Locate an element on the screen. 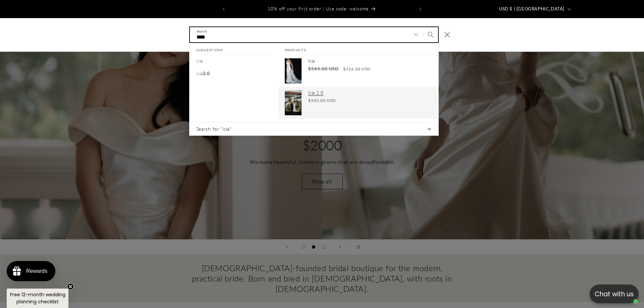  button: Close teaser is located at coordinates (71, 286).